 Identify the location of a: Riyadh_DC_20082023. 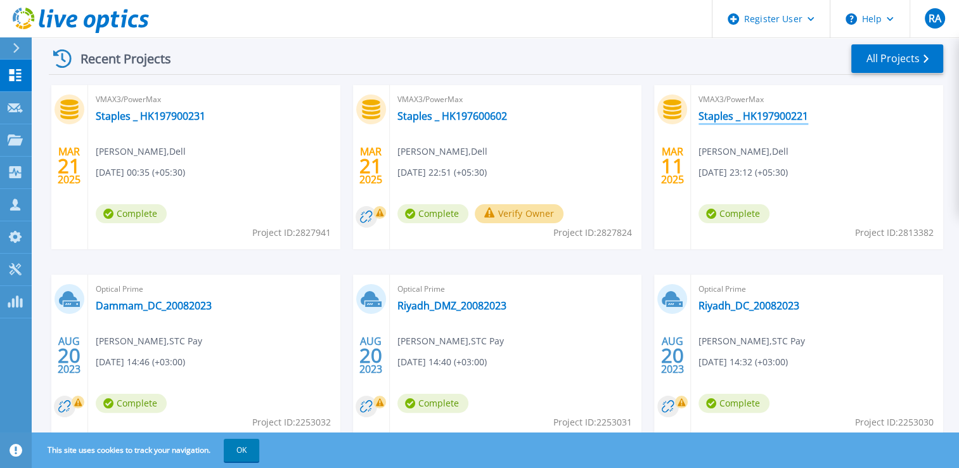
(749, 306).